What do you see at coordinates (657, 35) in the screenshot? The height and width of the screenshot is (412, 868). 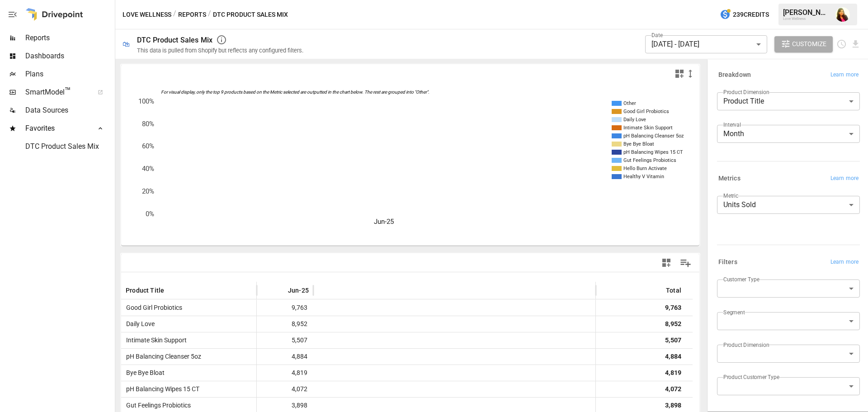 I see `label: Date` at bounding box center [657, 35].